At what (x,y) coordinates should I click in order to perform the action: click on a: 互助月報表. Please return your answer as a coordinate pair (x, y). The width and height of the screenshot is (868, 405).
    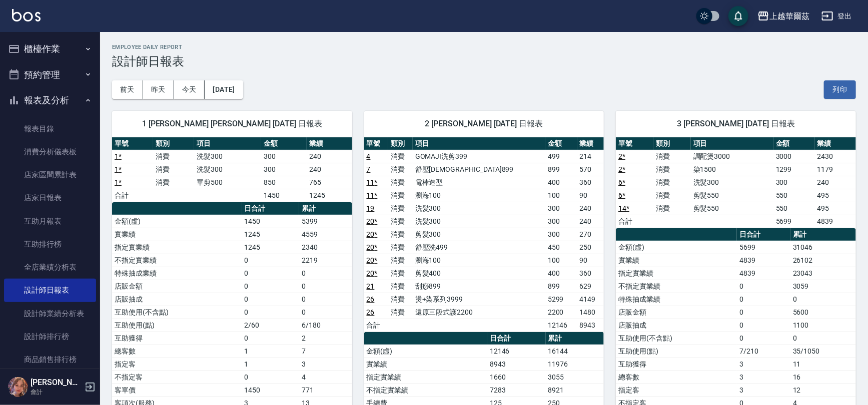
    Looking at the image, I should click on (50, 222).